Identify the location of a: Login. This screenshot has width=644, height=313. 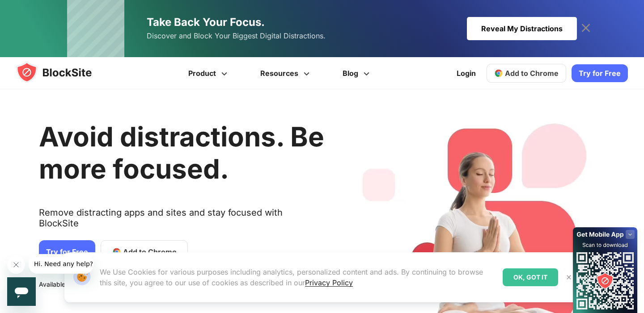
(466, 73).